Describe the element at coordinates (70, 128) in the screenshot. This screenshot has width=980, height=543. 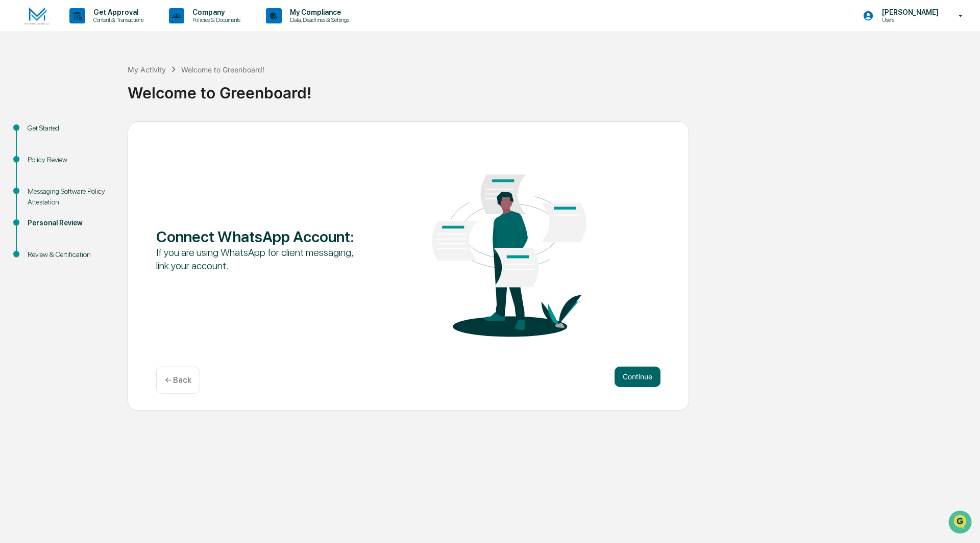
I see `div: Get Started` at that location.